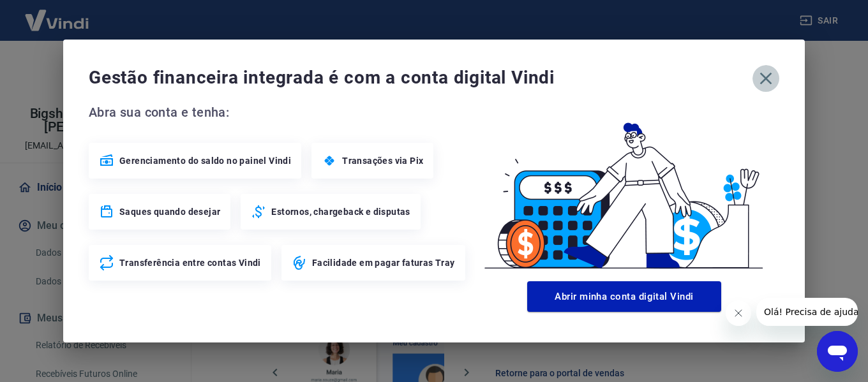 Image resolution: width=868 pixels, height=382 pixels. I want to click on span: Facilidade em pagar faturas Tray, so click(384, 263).